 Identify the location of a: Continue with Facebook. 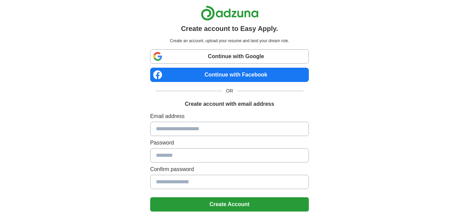
(229, 75).